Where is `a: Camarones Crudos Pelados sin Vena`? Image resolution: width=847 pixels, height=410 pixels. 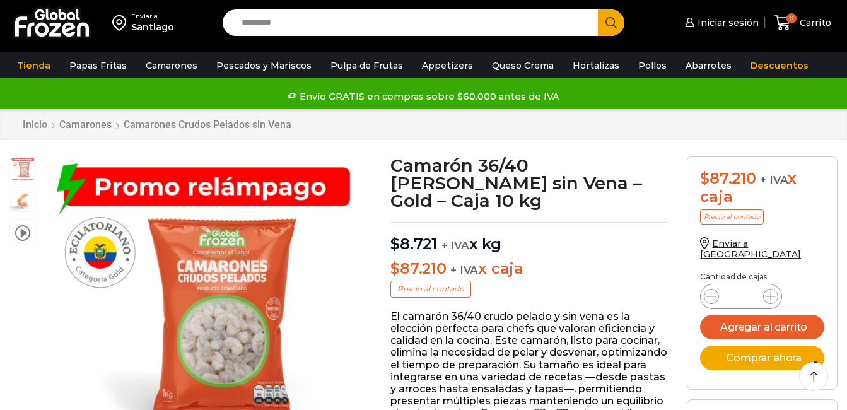 a: Camarones Crudos Pelados sin Vena is located at coordinates (207, 124).